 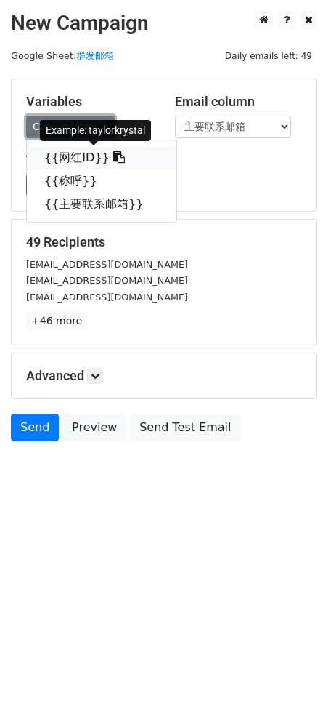 What do you see at coordinates (95, 130) in the screenshot?
I see `div: Example: taylorkrystal` at bounding box center [95, 130].